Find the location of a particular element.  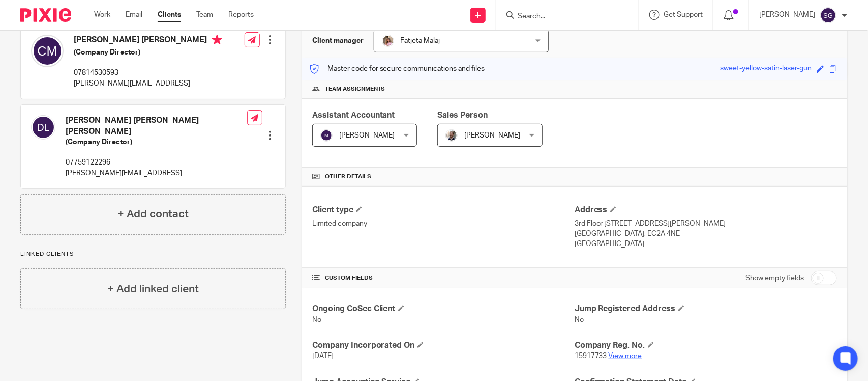

a: Clients is located at coordinates (169, 15).